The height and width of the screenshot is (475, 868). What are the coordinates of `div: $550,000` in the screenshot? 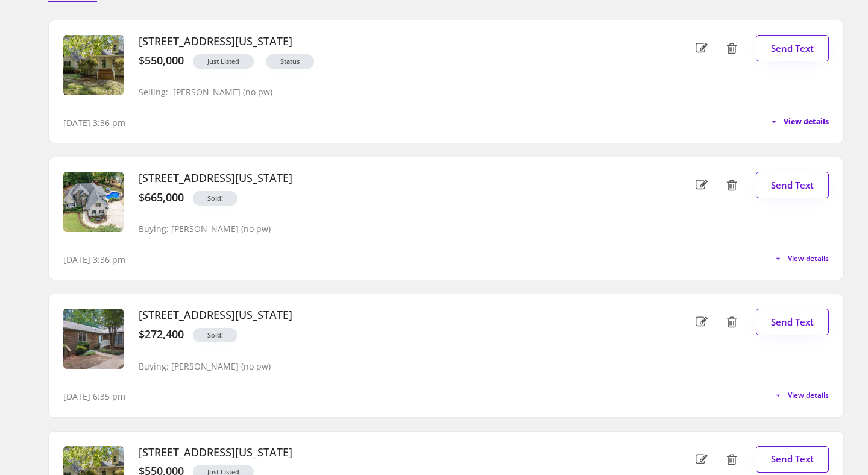 It's located at (161, 61).